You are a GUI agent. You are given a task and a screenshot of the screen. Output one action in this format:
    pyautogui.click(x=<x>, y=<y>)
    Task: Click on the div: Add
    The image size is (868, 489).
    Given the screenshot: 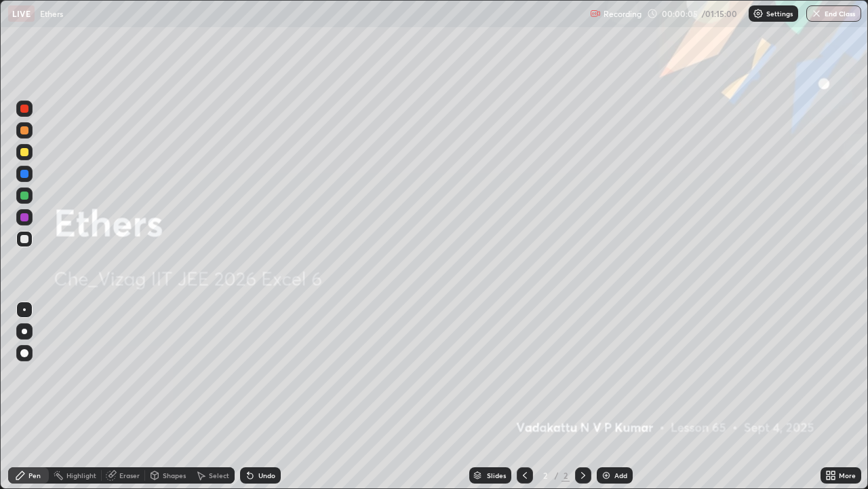 What is the action you would take?
    pyautogui.click(x=621, y=475)
    